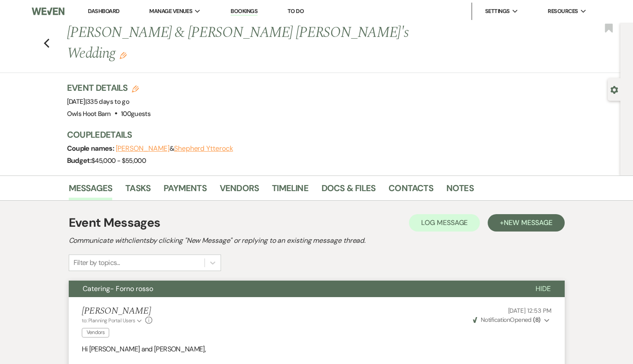 The image size is (633, 364). I want to click on button: to: Planning Portal Users, so click(113, 321).